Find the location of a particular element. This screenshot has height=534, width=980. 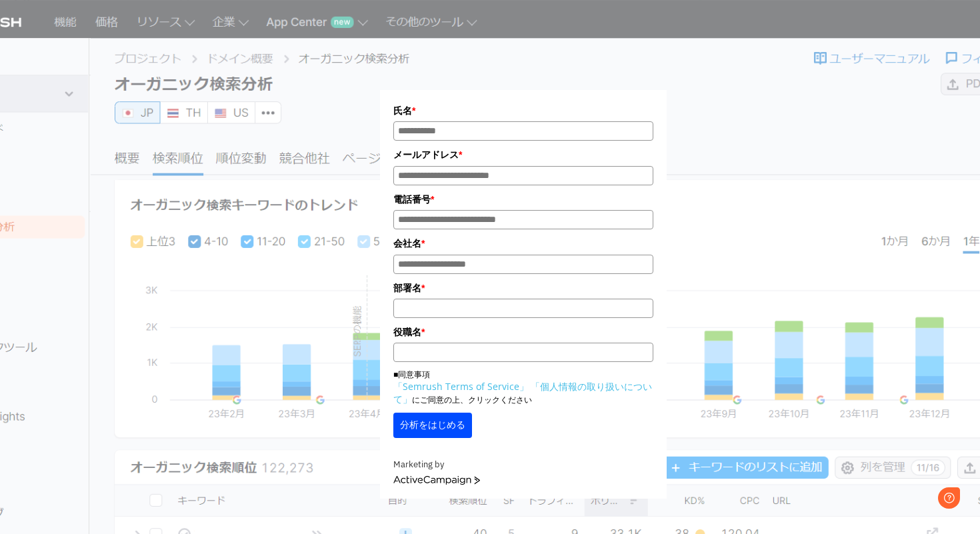

label: 役職名 is located at coordinates (523, 332).